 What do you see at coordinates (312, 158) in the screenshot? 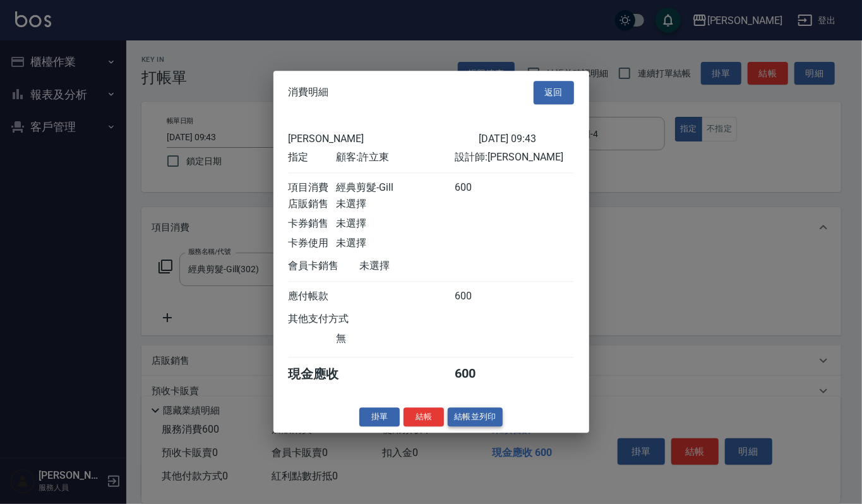
I see `div: 指定` at bounding box center [312, 158].